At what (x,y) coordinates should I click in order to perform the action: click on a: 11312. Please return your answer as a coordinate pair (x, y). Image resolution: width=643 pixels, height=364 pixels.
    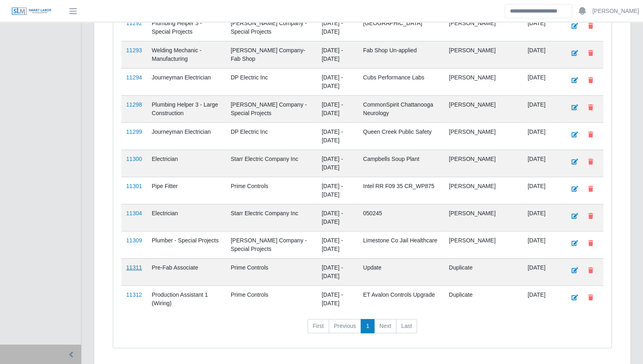
    Looking at the image, I should click on (134, 295).